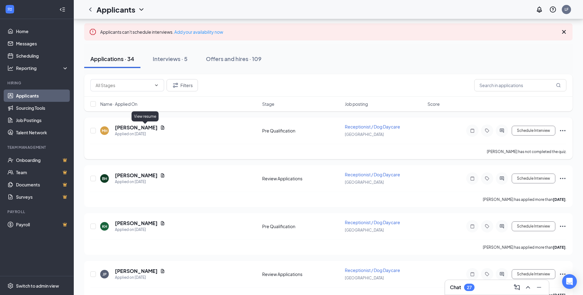 The height and width of the screenshot is (295, 583). Describe the element at coordinates (90, 10) in the screenshot. I see `svg: ChevronLeft` at that location.